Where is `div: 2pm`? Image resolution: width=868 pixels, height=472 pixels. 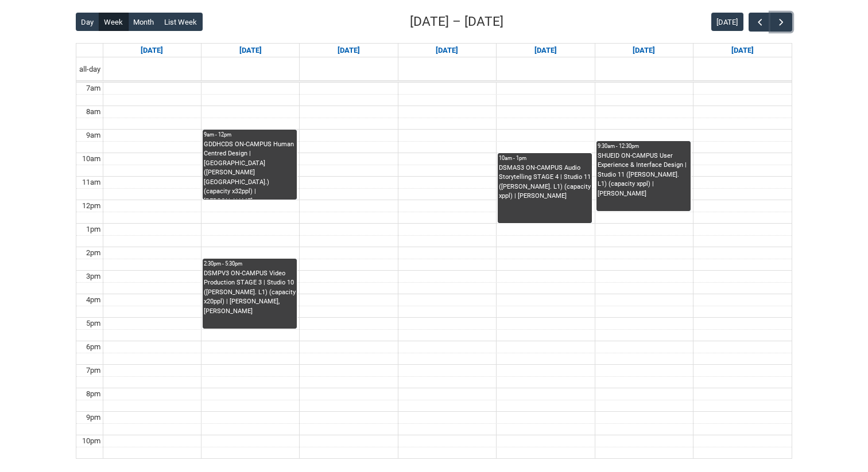
div: 2pm is located at coordinates (93, 253).